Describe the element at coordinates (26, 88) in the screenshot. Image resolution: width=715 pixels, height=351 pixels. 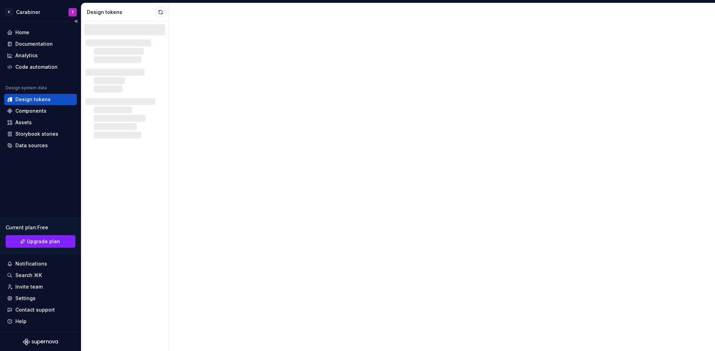
I see `div: Design system data` at that location.